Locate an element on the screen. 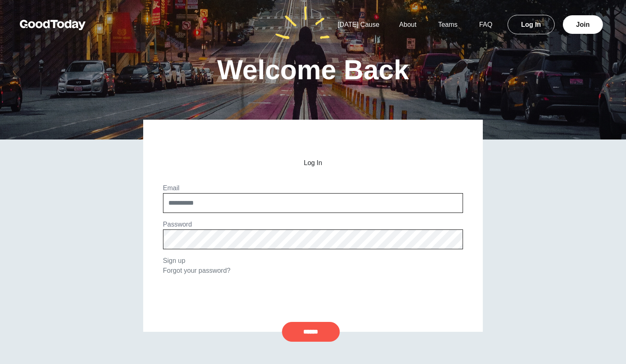 The image size is (626, 364). a: Teams is located at coordinates (448, 24).